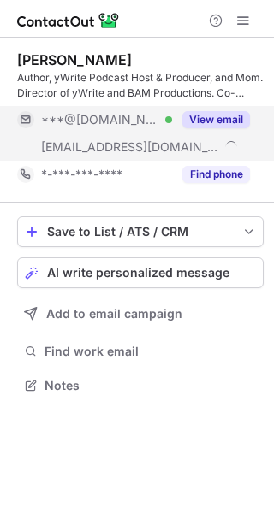 The width and height of the screenshot is (274, 513). I want to click on span: Notes, so click(151, 386).